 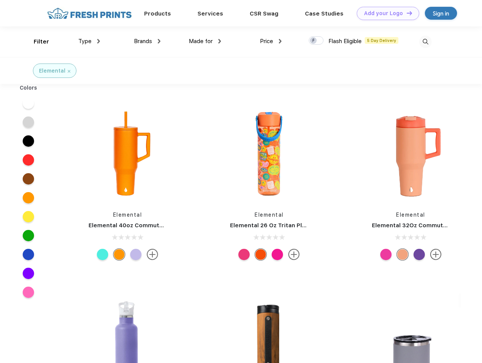 What do you see at coordinates (244, 255) in the screenshot?
I see `div: Berries Blast` at bounding box center [244, 255].